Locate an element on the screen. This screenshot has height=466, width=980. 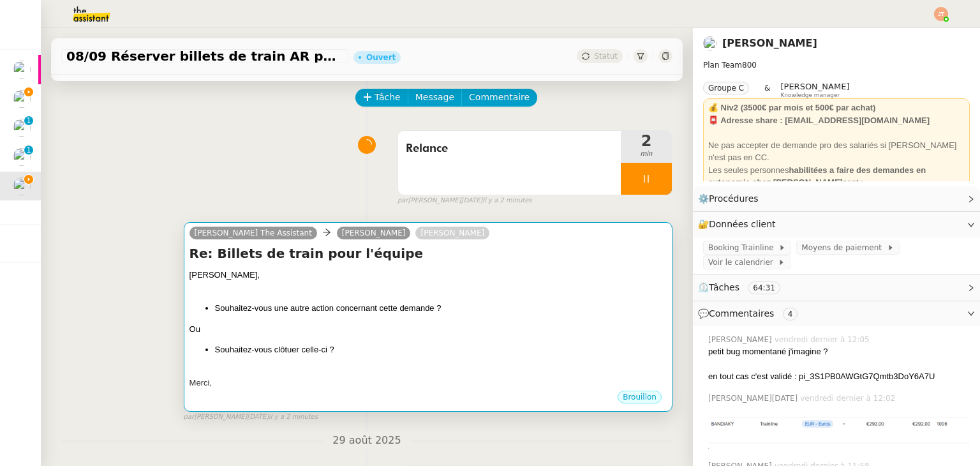
img: users%2F37wbV9IbQuXMU0UH0ngzBXzaEe12%2Favatar%2Fcba66ece-c48a-48c8-9897-a2adc1834457 is located at coordinates (22, 99).